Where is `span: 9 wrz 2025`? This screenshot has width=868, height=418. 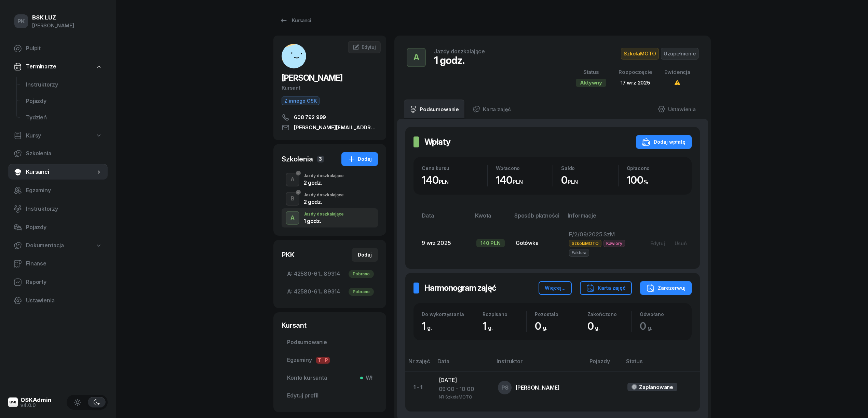
span: 9 wrz 2025 is located at coordinates (436, 243).